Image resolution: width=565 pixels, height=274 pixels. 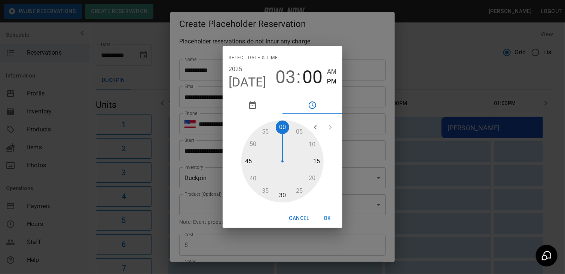 What do you see at coordinates (332, 81) in the screenshot?
I see `button: PM` at bounding box center [332, 81].